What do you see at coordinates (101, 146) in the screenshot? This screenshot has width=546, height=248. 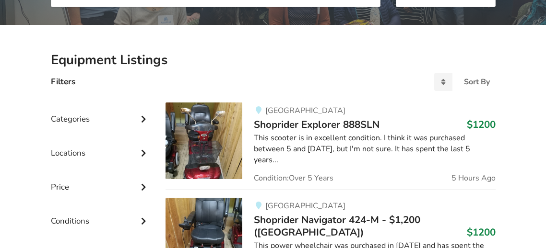 I see `div: Locations` at bounding box center [101, 146].